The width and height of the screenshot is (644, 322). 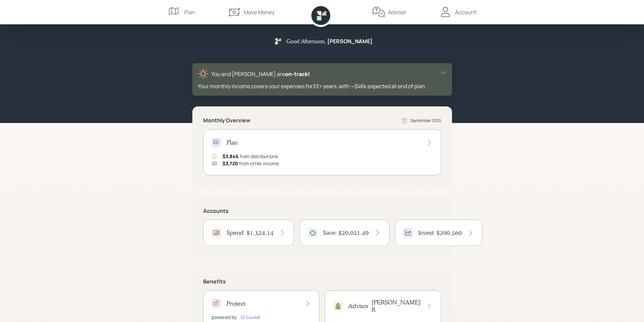 I want to click on h5: Monthly Overview, so click(x=227, y=121).